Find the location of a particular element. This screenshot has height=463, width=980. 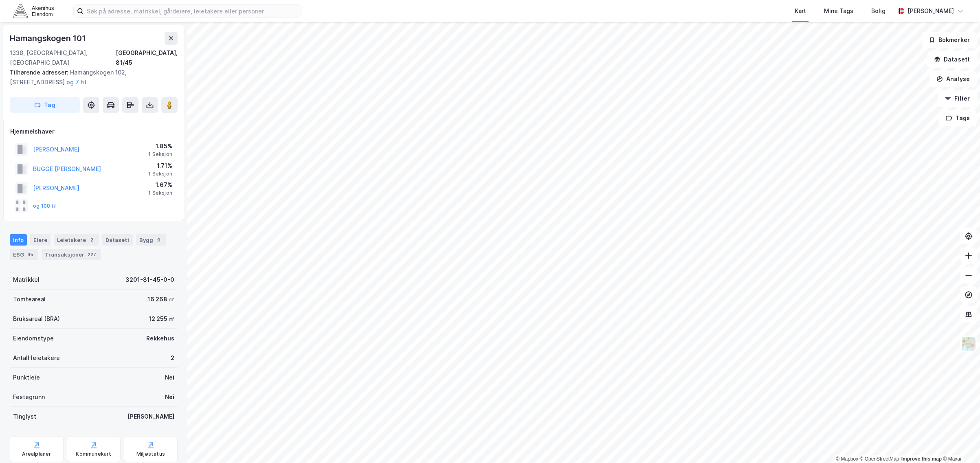

div: Matrikkel is located at coordinates (26, 280).